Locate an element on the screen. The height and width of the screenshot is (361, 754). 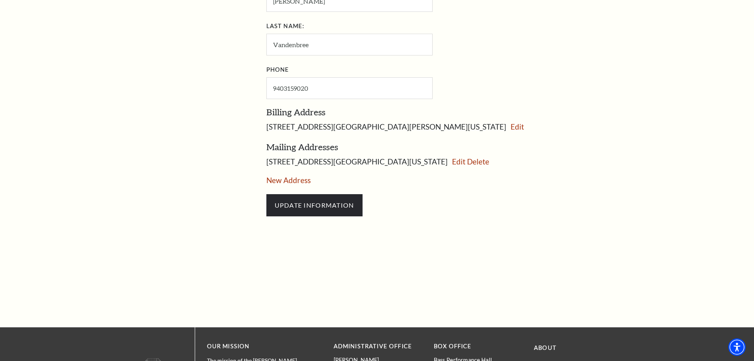
a: New Address is located at coordinates (289, 180).